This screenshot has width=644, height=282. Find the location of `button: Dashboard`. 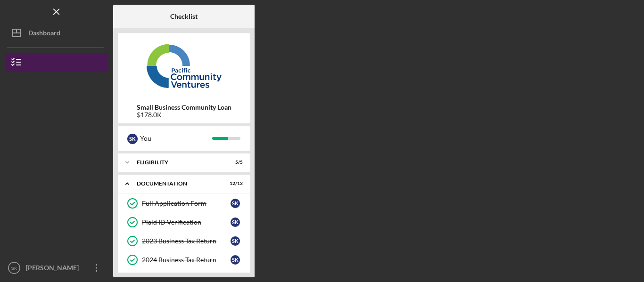

button: Dashboard is located at coordinates (57, 33).